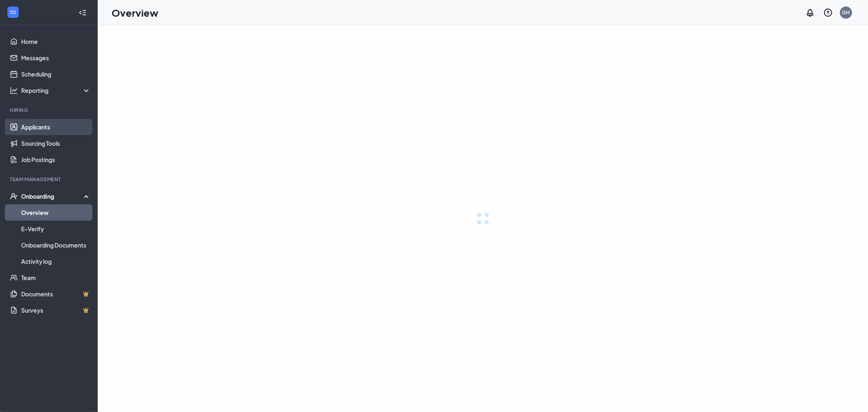 This screenshot has width=868, height=412. What do you see at coordinates (14, 196) in the screenshot?
I see `svg: UserCheck` at bounding box center [14, 196].